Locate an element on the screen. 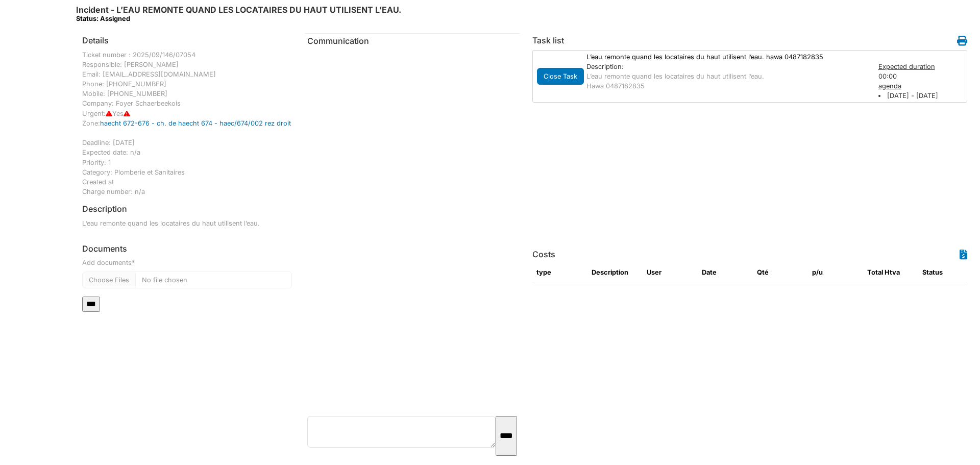 This screenshot has height=465, width=980. div: L’eau remonte quand les locataires du haut utilisent l’eau. hawa 0487182835 is located at coordinates (728, 57).